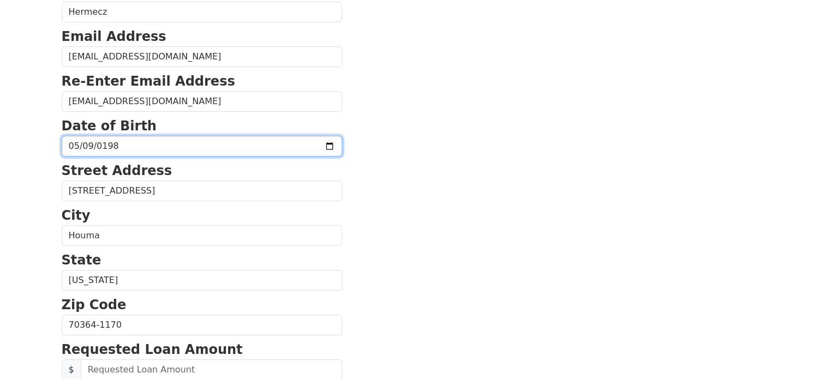 This screenshot has height=379, width=830. What do you see at coordinates (202, 191) in the screenshot?
I see `input: Street Address` at bounding box center [202, 191].